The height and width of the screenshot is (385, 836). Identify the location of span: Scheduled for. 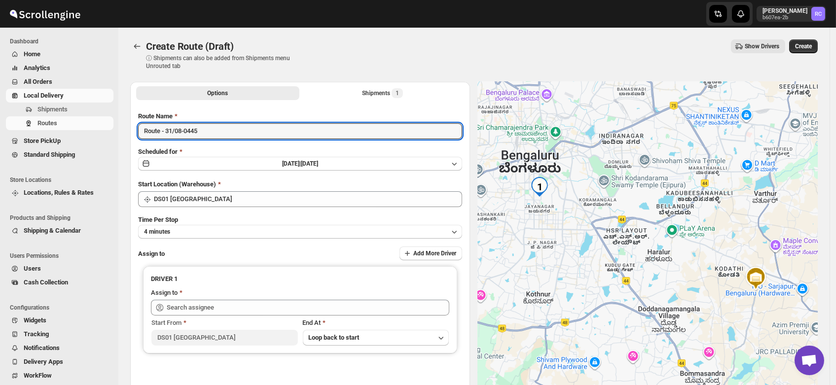
(158, 151).